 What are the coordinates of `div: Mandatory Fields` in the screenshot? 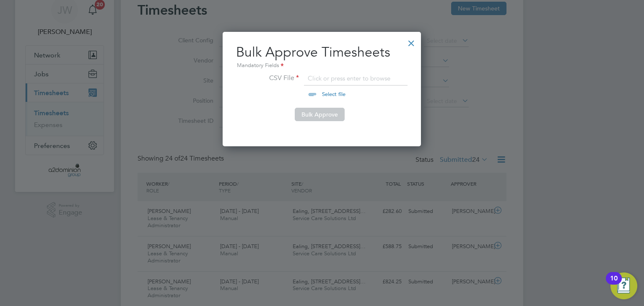 It's located at (322, 66).